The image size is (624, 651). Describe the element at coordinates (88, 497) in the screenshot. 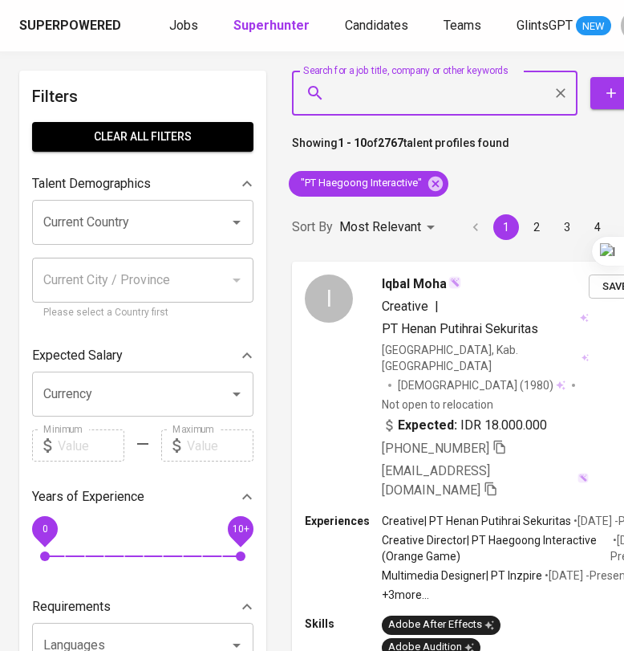

I see `p: Years of Experience` at that location.